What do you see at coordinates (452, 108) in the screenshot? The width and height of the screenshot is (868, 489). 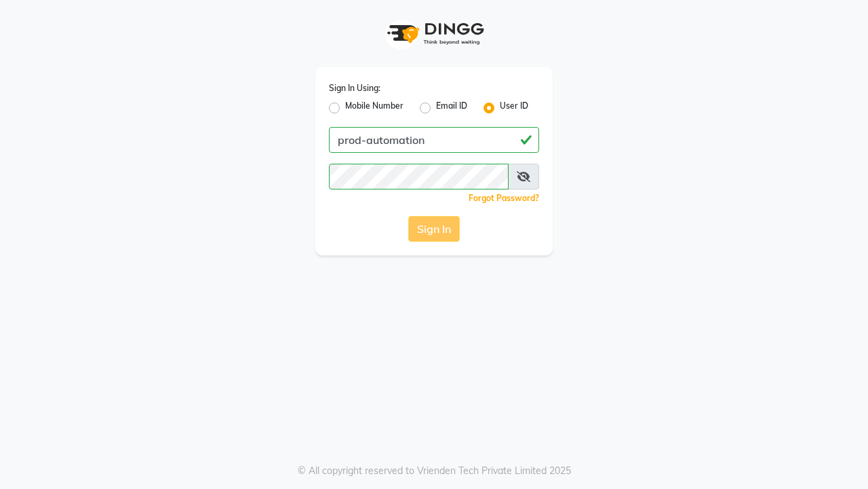 I see `label: Email ID` at bounding box center [452, 108].